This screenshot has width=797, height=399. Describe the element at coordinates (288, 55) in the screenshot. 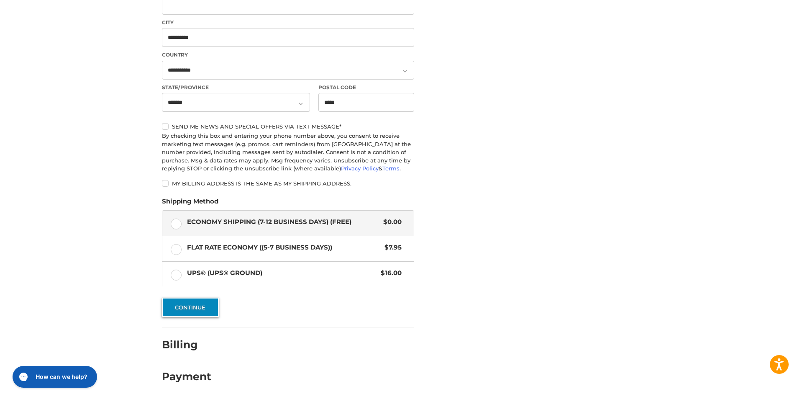

I see `label: Country` at that location.